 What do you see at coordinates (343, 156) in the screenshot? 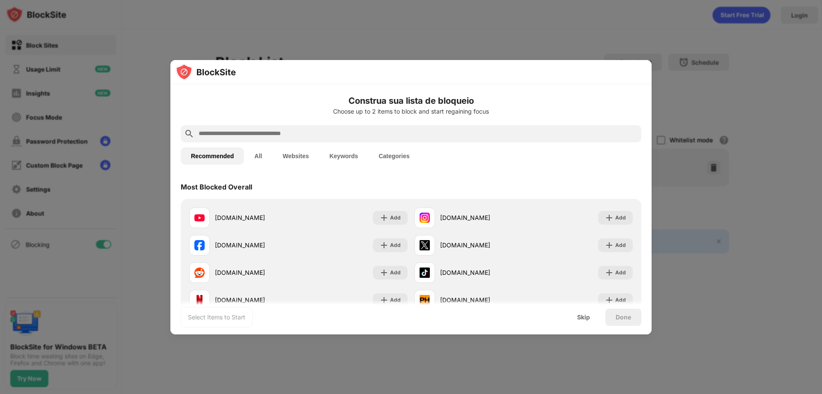
I see `button: Keywords` at bounding box center [343, 156].